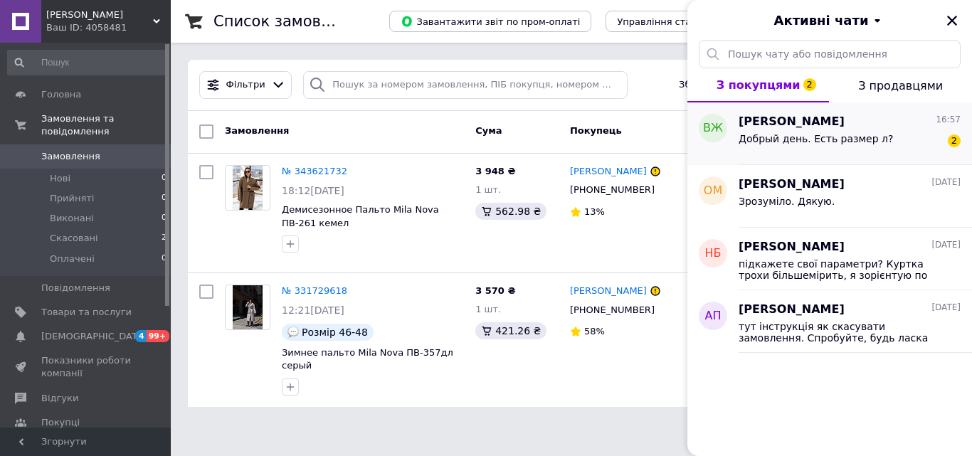  I want to click on span: Зрозуміло. Дякую., so click(786, 201).